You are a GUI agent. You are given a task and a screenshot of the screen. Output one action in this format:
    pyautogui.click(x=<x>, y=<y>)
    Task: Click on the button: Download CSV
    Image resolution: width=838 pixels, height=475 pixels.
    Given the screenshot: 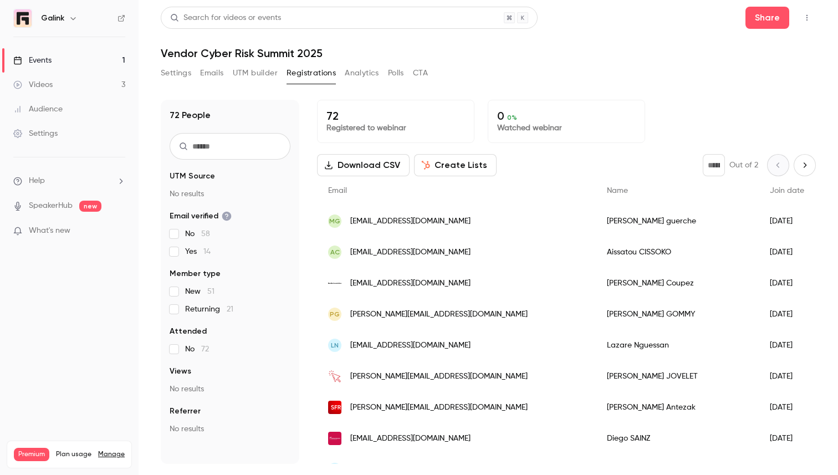 What is the action you would take?
    pyautogui.click(x=363, y=165)
    